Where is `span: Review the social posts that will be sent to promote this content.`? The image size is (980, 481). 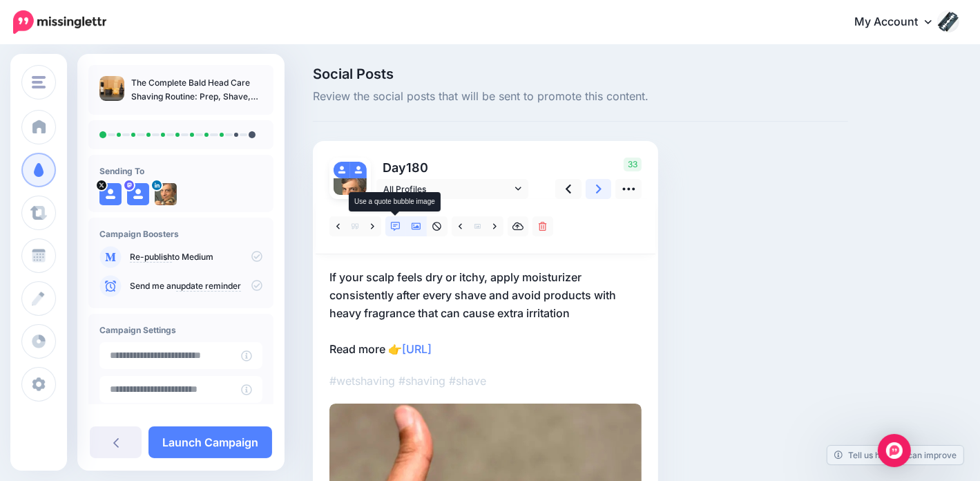 span: Review the social posts that will be sent to promote this content. is located at coordinates (580, 97).